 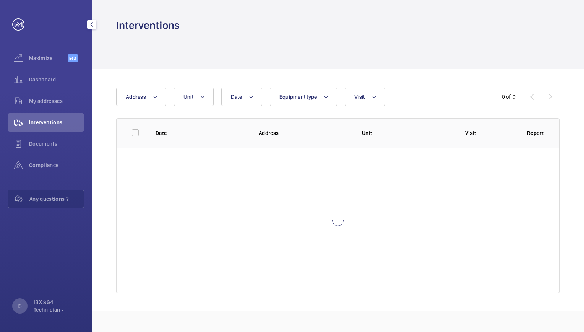 I want to click on p: Date, so click(x=161, y=133).